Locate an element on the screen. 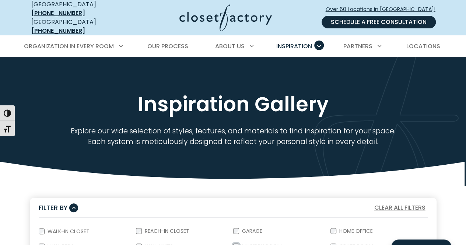 The height and width of the screenshot is (245, 466). span: Partners is located at coordinates (358, 46).